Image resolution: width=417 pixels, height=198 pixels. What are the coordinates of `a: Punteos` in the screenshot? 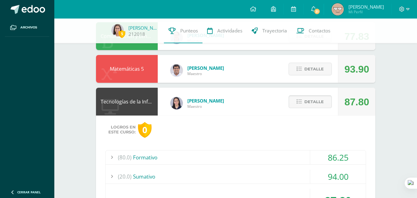 It's located at (183, 31).